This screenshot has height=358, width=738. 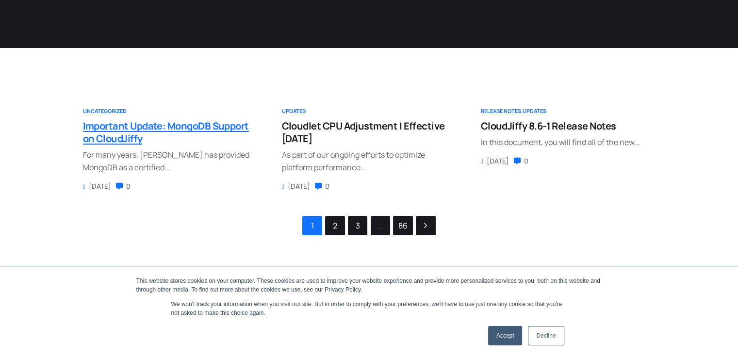 What do you see at coordinates (505, 336) in the screenshot?
I see `a: Accept` at bounding box center [505, 336].